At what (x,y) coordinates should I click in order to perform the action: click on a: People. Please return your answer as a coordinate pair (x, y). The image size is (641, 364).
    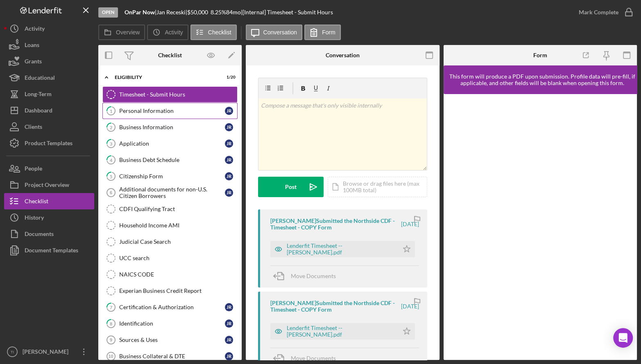
    Looking at the image, I should click on (49, 169).